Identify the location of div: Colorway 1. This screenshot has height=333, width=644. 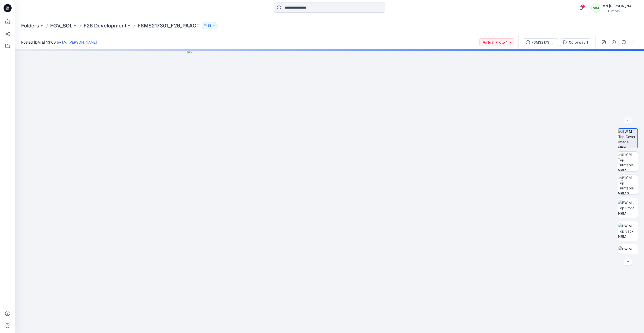
(578, 42).